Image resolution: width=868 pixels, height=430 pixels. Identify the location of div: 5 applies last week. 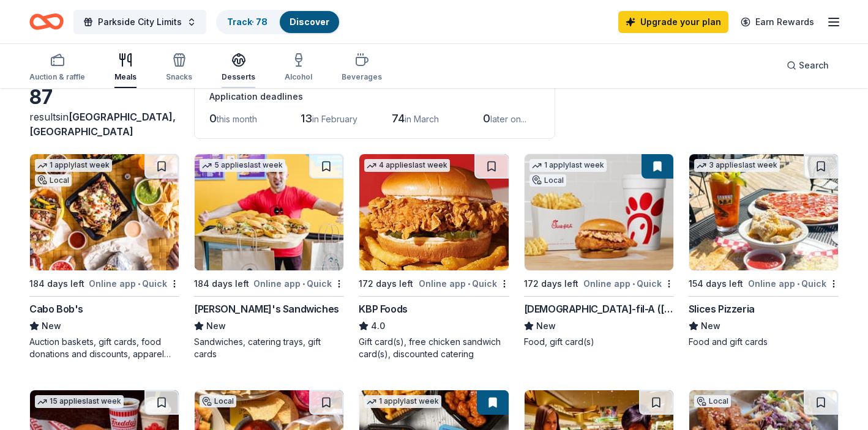
(242, 165).